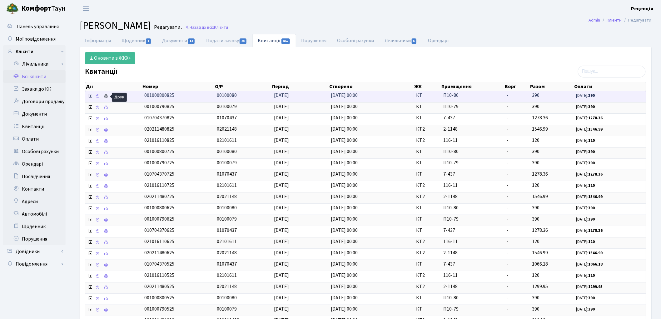  I want to click on span: 021016110825, so click(159, 140).